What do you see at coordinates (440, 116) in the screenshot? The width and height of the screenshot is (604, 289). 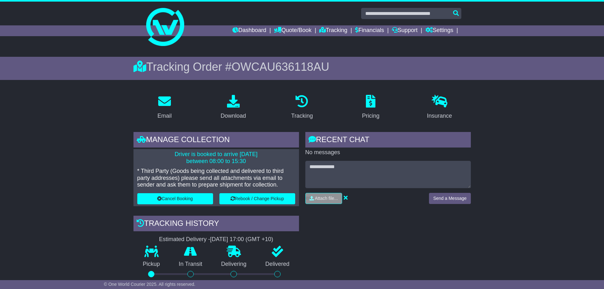 I see `div: Insurance` at bounding box center [440, 116].